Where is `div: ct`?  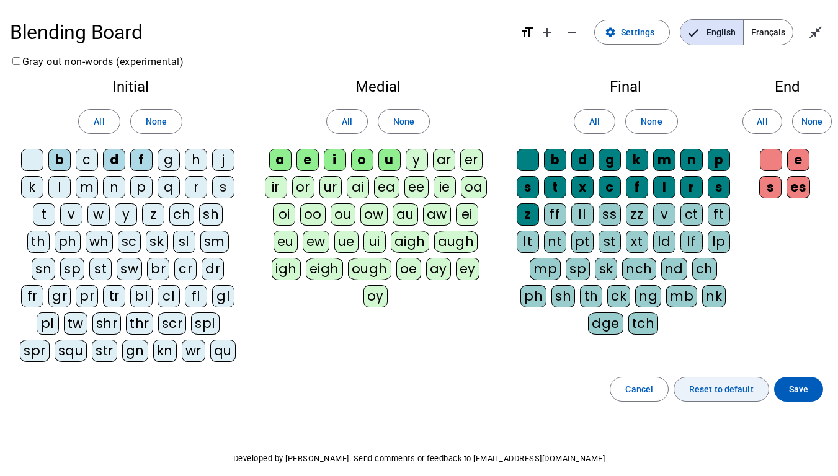 div: ct is located at coordinates (691, 215).